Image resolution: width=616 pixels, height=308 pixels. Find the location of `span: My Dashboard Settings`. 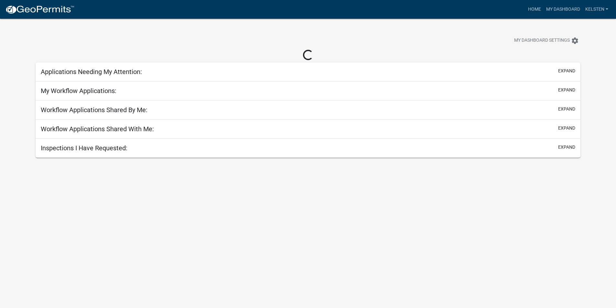

span: My Dashboard Settings is located at coordinates (542, 41).